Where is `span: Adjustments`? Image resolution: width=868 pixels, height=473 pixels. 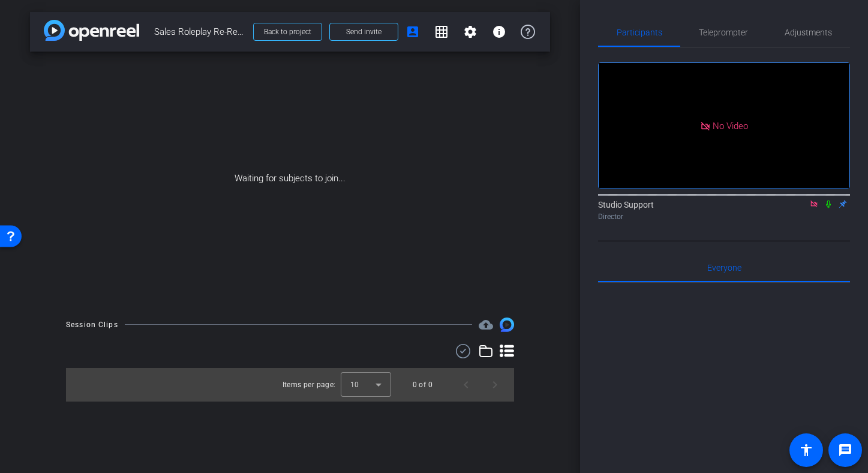
span: Adjustments is located at coordinates (808, 32).